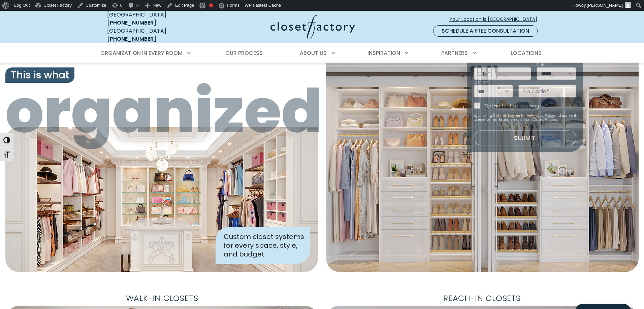 The height and width of the screenshot is (309, 644). Describe the element at coordinates (162, 200) in the screenshot. I see `img: Closet Factory designed closet` at that location.